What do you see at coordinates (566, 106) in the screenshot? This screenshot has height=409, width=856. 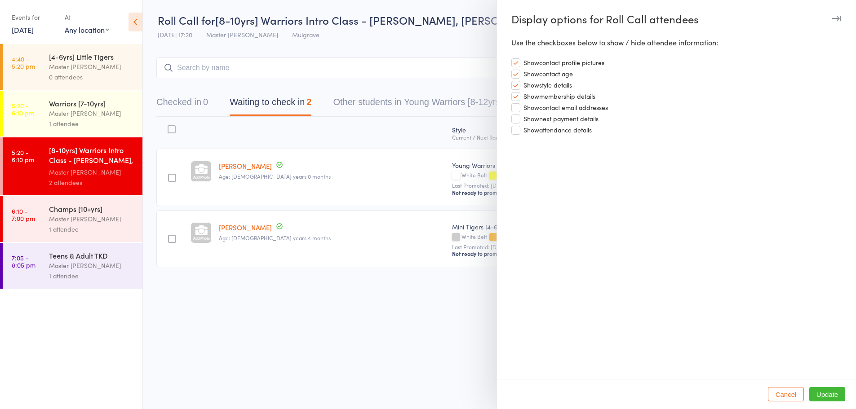 I see `span: Show contact email addresses` at bounding box center [566, 106].